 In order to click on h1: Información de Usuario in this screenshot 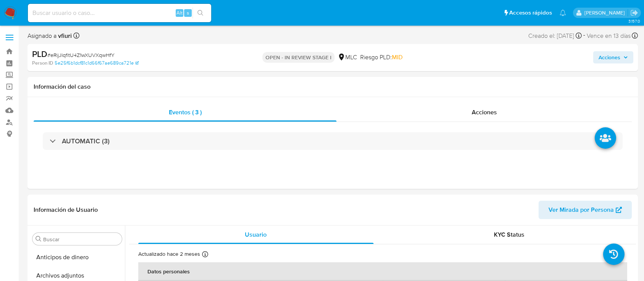, I will do `click(66, 210)`.